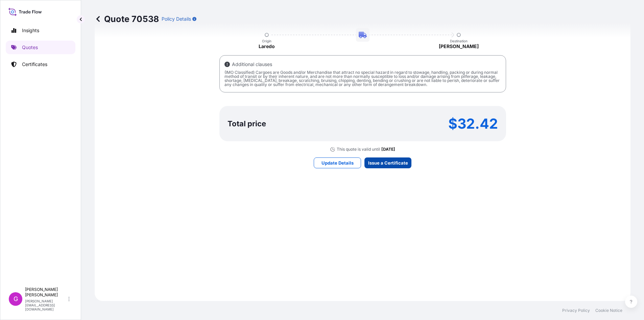  I want to click on p: Certificates, so click(35, 64).